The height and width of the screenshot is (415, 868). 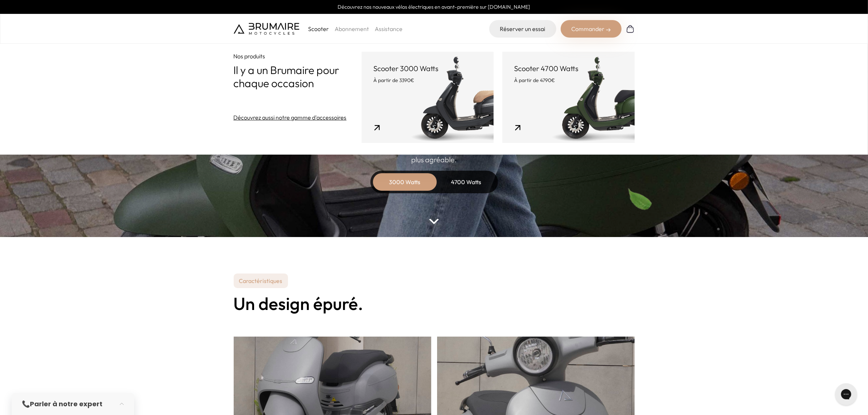 What do you see at coordinates (569, 97) in the screenshot?
I see `a: Scooter 4700 Watts À partir de 4790€` at bounding box center [569, 97].